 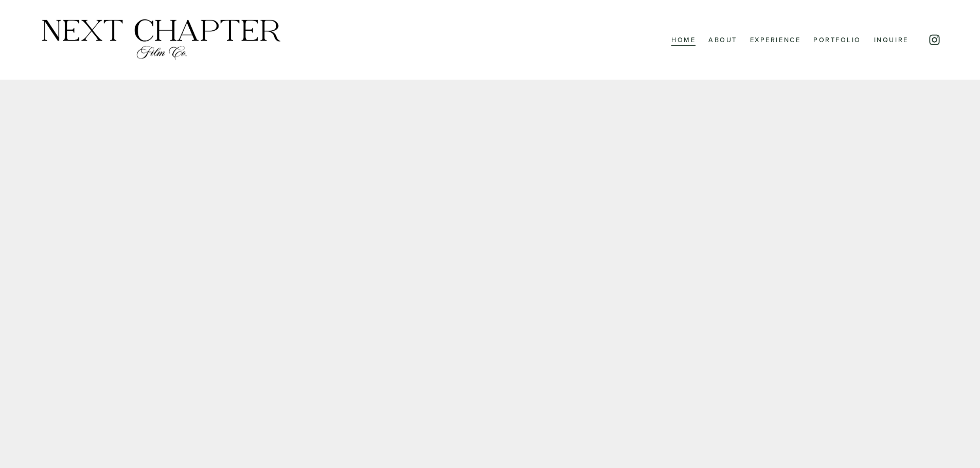 I want to click on a: Portfolio, so click(x=837, y=40).